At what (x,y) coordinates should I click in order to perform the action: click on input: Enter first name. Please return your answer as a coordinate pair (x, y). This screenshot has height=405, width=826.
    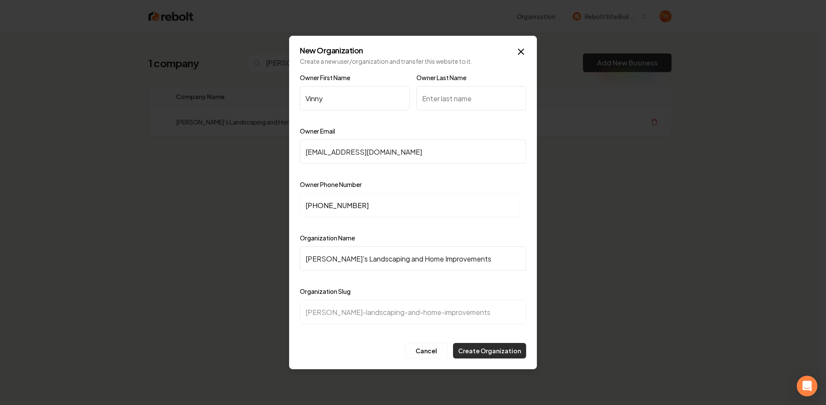
    Looking at the image, I should click on (355, 98).